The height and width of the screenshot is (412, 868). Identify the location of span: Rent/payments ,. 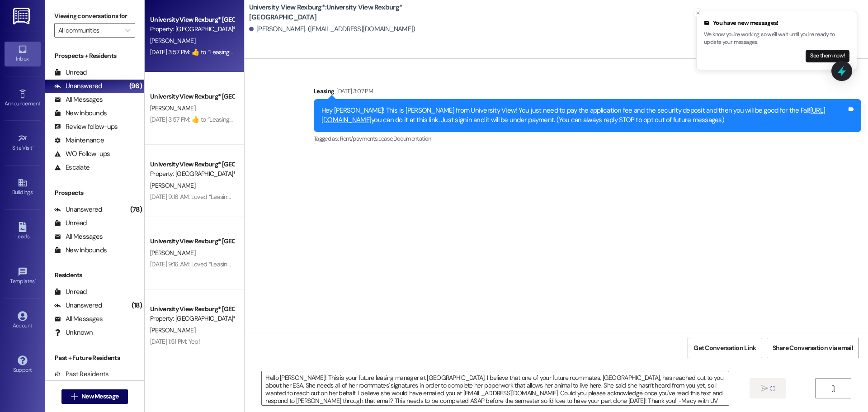
(359, 138).